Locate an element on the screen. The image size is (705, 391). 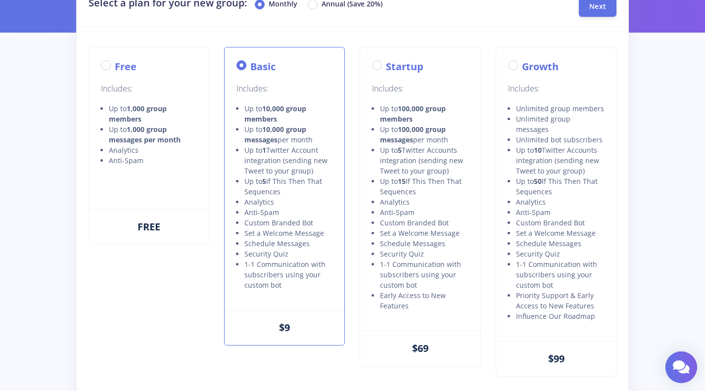
li: Unlimited group messages is located at coordinates (560, 124).